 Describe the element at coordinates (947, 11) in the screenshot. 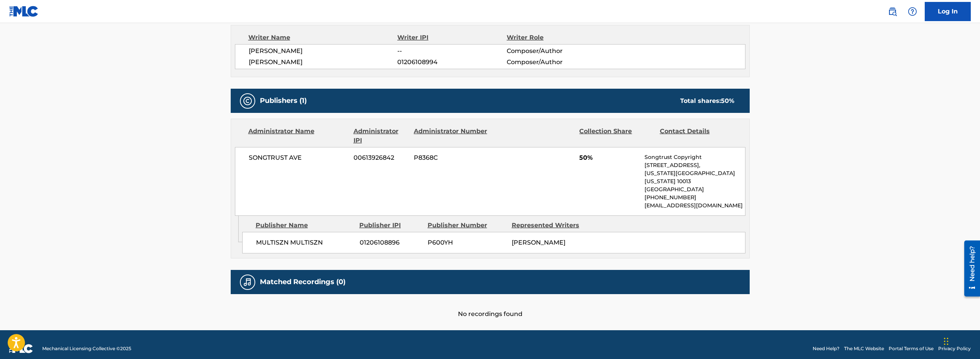

I see `a: Log In` at that location.